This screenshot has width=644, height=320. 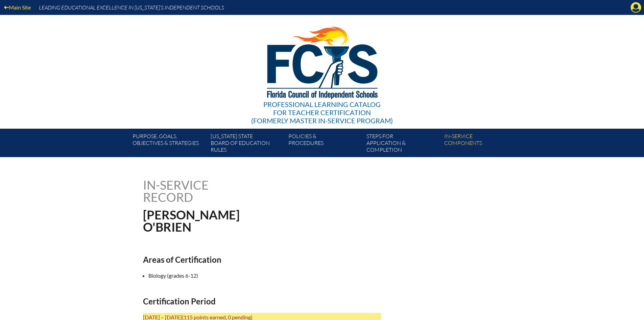 What do you see at coordinates (322, 61) in the screenshot?
I see `img: FCISlogo221.eps` at bounding box center [322, 61].